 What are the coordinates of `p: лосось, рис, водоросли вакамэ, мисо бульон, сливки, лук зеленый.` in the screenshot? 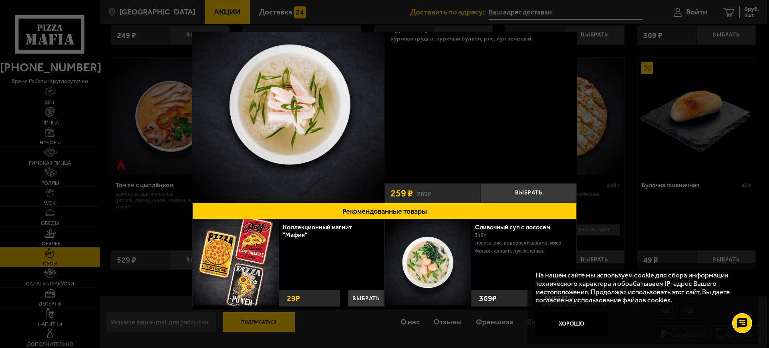 It's located at (523, 247).